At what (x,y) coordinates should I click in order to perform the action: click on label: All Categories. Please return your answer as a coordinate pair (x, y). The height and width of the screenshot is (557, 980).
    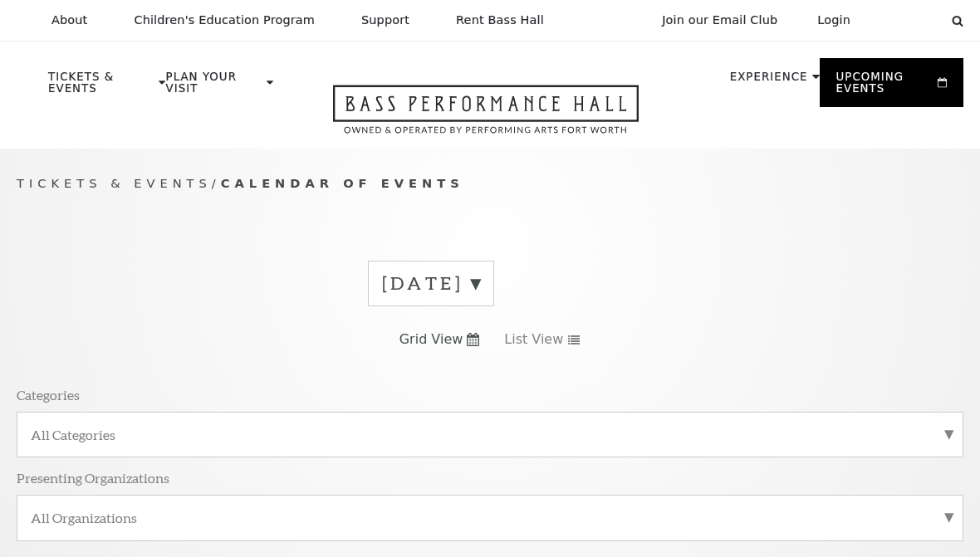
    Looking at the image, I should click on (490, 434).